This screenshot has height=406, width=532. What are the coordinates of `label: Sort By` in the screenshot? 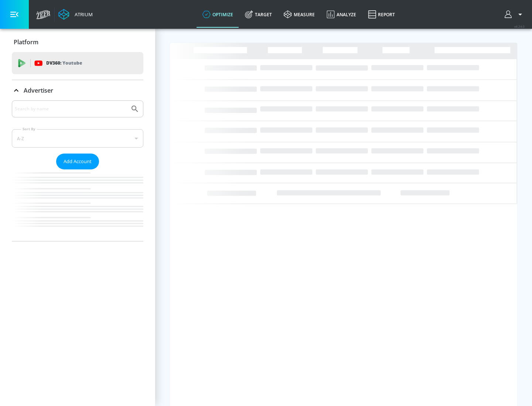 It's located at (29, 129).